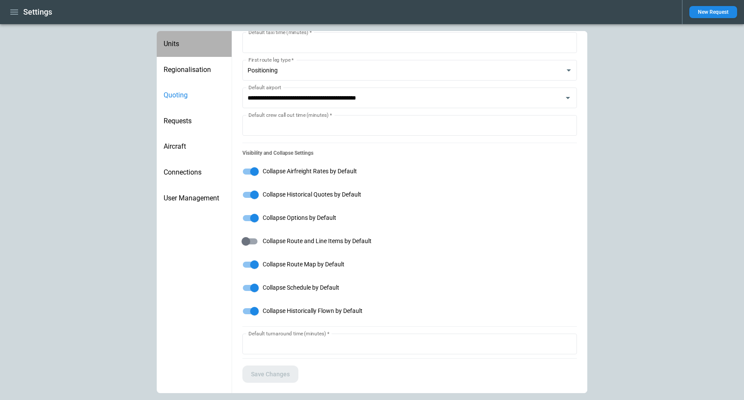 Image resolution: width=744 pixels, height=400 pixels. Describe the element at coordinates (194, 44) in the screenshot. I see `div: Units` at that location.